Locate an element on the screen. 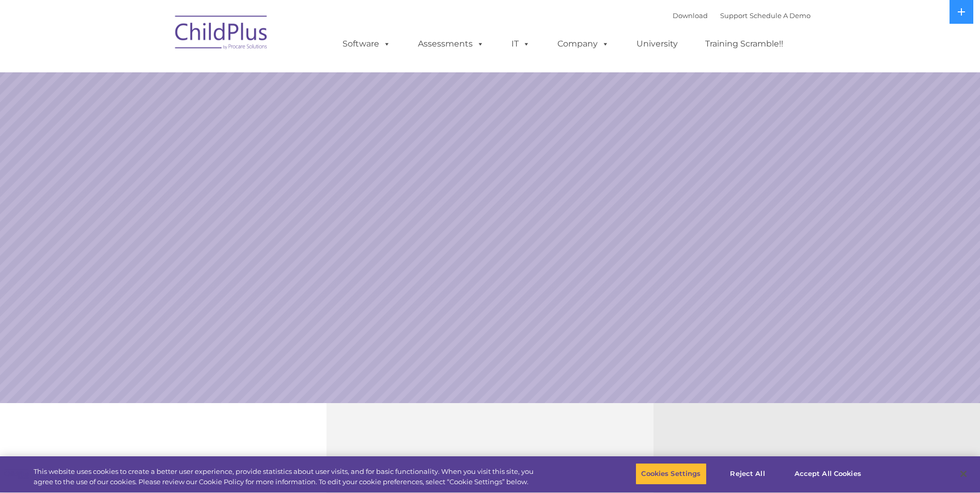  button: Close is located at coordinates (964, 474).